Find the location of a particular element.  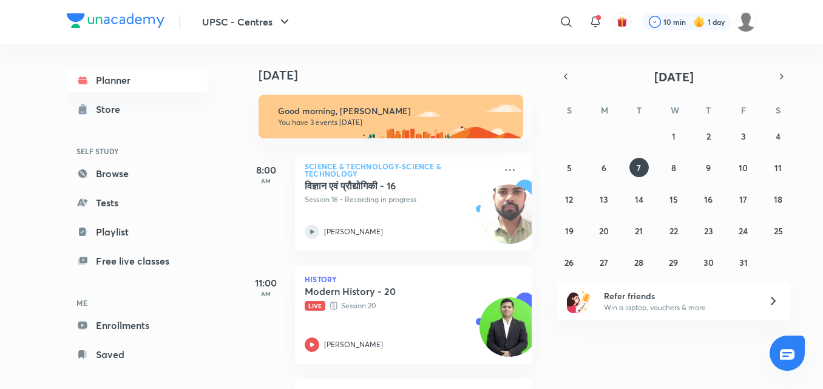

button: October 14, 2025 is located at coordinates (639, 199).